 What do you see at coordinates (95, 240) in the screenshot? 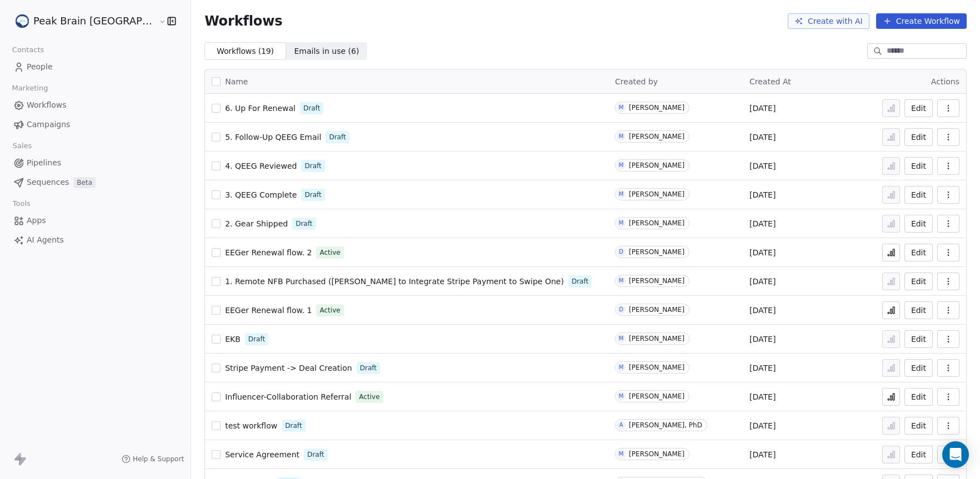
I see `a: AI Agents` at bounding box center [95, 240].